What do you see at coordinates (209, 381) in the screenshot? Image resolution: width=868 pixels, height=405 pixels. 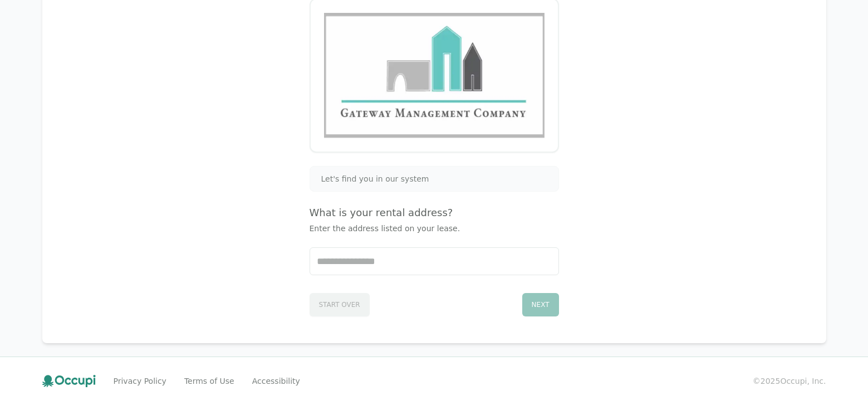 I see `a: Terms of Use` at bounding box center [209, 381].